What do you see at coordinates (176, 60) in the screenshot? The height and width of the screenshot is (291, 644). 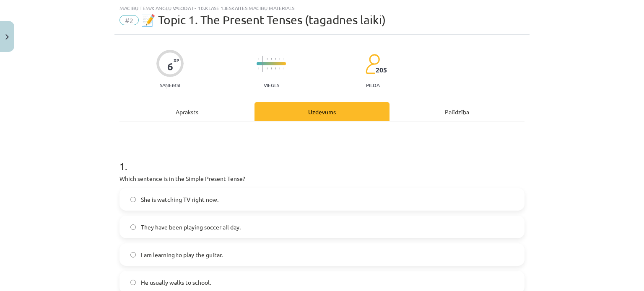 I see `span: XP` at bounding box center [176, 60].